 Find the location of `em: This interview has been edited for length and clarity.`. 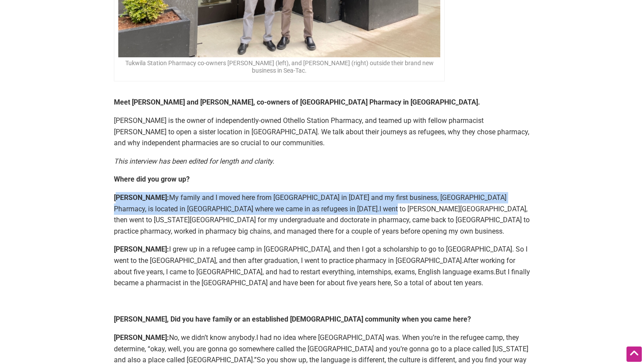

em: This interview has been edited for length and clarity. is located at coordinates (194, 161).